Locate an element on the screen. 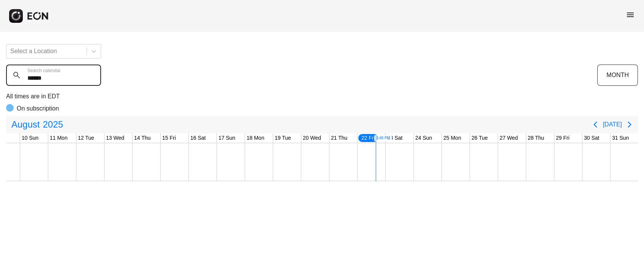 Image resolution: width=644 pixels, height=273 pixels. div: 16 Sat is located at coordinates (198, 138).